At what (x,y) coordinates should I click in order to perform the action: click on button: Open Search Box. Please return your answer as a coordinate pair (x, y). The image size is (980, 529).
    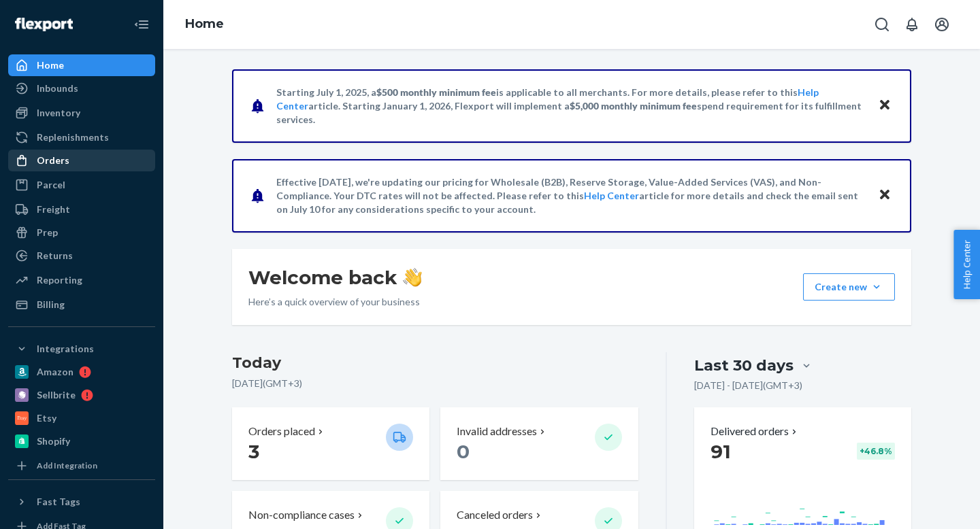
    Looking at the image, I should click on (882, 25).